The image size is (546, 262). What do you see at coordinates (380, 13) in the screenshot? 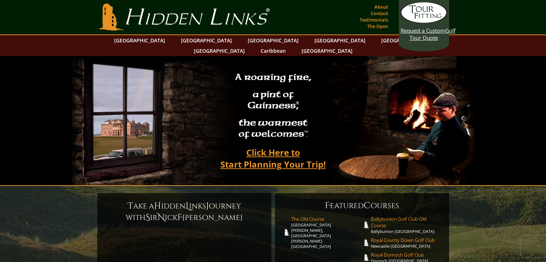
I see `a: Contact` at bounding box center [380, 13].